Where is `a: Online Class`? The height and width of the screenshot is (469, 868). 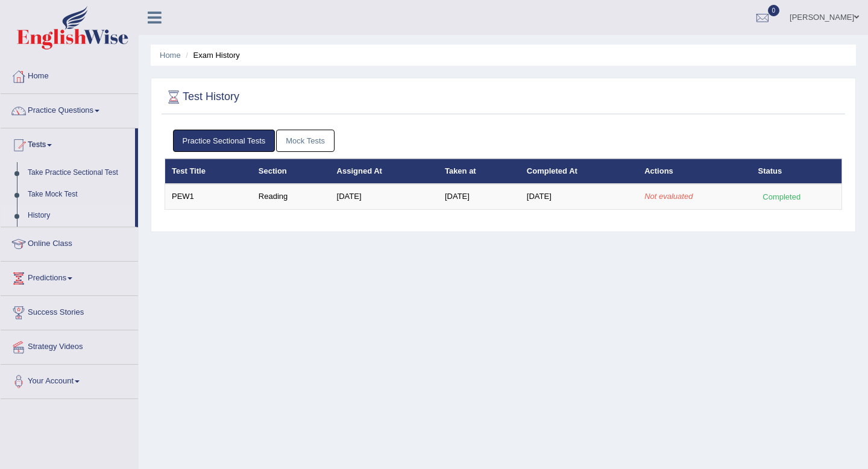
a: Online Class is located at coordinates (69, 242).